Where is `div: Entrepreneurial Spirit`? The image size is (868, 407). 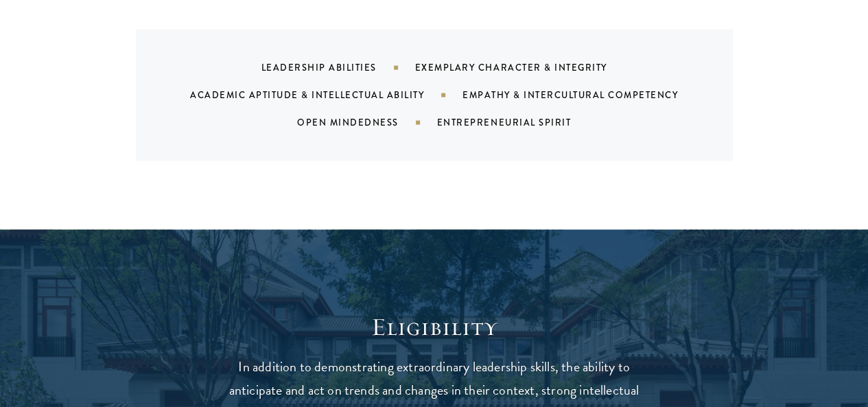 div: Entrepreneurial Spirit is located at coordinates (521, 122).